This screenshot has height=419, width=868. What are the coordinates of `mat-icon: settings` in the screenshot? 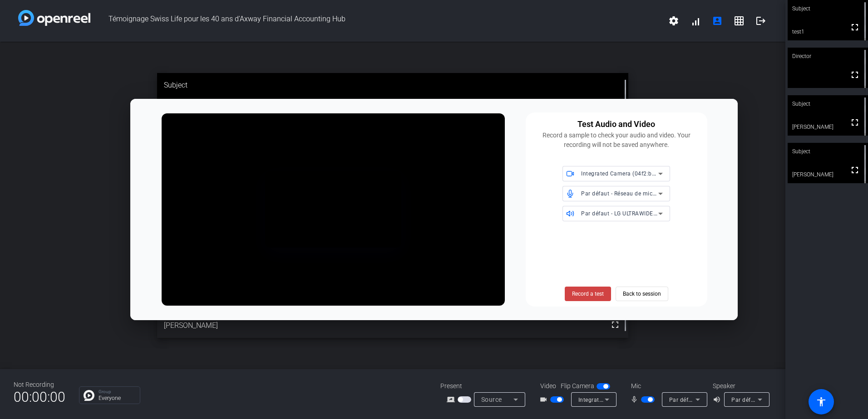 It's located at (674, 21).